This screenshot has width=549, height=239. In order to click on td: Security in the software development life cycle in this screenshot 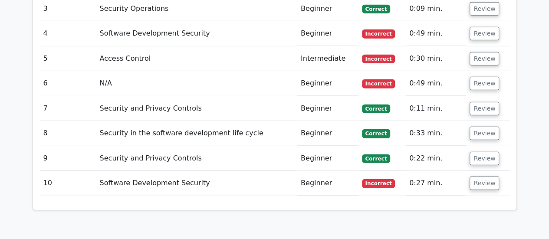, I will do `click(197, 133)`.